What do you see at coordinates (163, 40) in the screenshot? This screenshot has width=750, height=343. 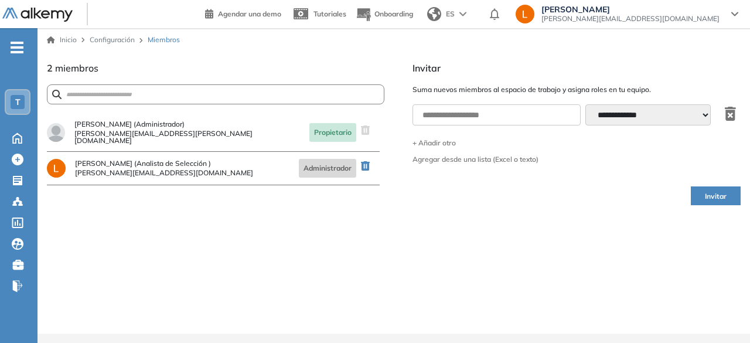 I see `span: Miembros` at bounding box center [163, 40].